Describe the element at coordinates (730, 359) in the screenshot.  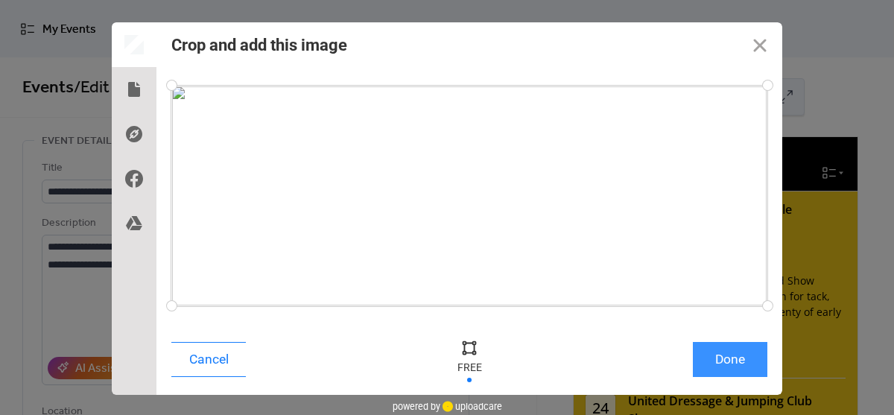
I see `button: Done` at that location.